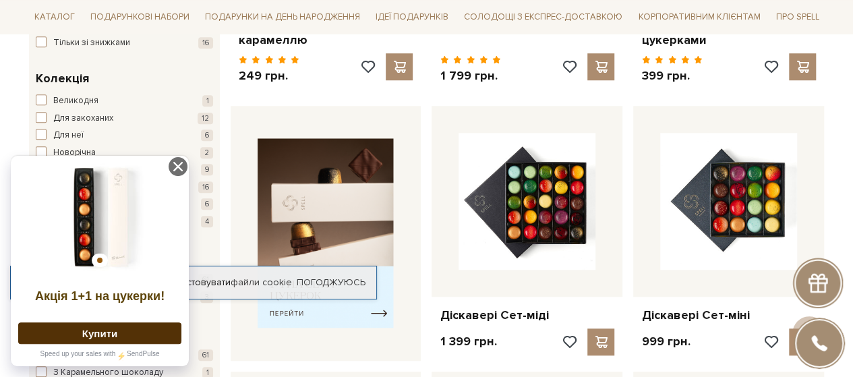  Describe the element at coordinates (797, 17) in the screenshot. I see `span: Про Spell` at that location.